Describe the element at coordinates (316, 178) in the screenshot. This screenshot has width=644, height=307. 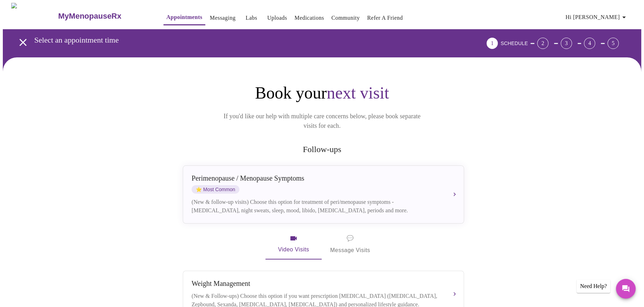
I see `div: Perimenopause / Menopause Symptoms` at that location.